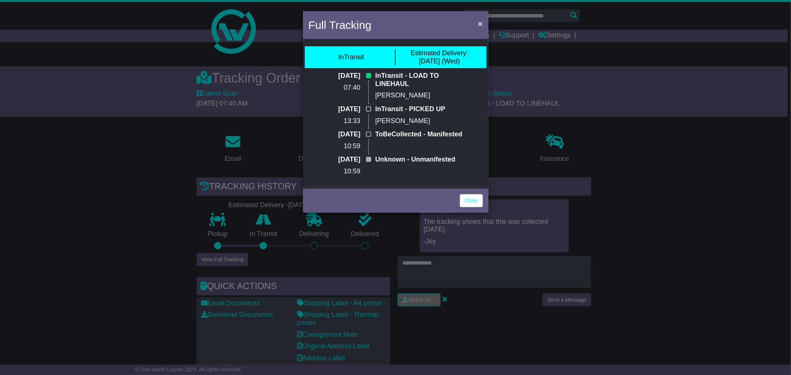 This screenshot has width=791, height=375. I want to click on p: InTransit - PICKED UP, so click(419, 109).